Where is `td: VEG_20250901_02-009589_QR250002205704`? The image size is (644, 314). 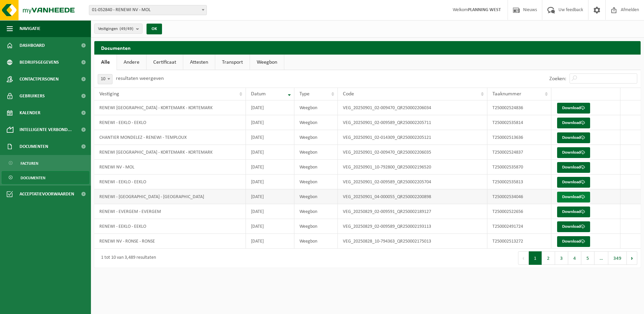
td: VEG_20250901_02-009589_QR250002205704 is located at coordinates (412, 182).